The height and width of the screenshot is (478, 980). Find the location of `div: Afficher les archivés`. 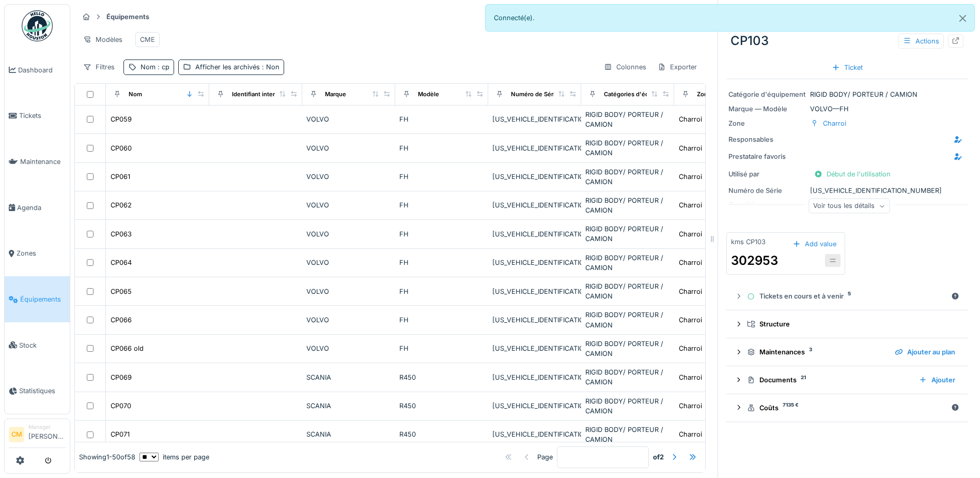

div: Afficher les archivés is located at coordinates (237, 67).